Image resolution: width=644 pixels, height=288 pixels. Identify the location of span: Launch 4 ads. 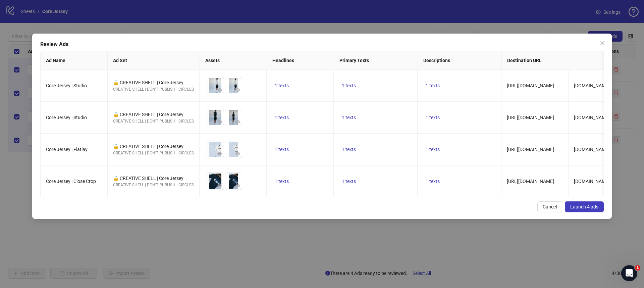
(585, 207).